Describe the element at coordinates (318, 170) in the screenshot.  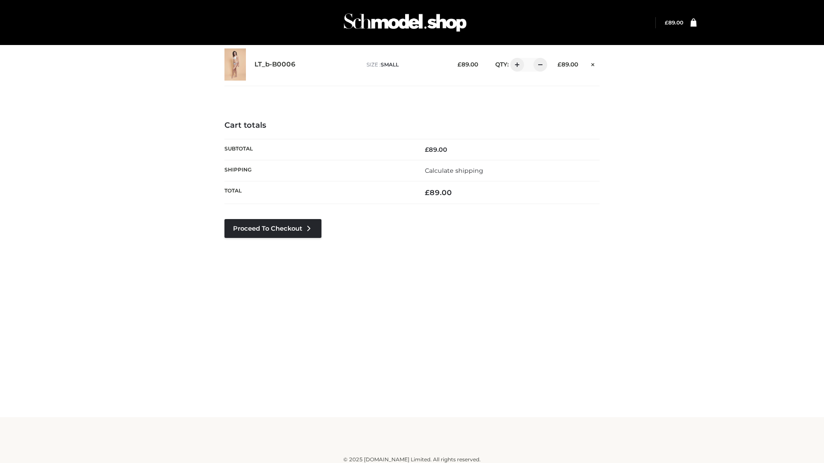
I see `th: Shipping` at that location.